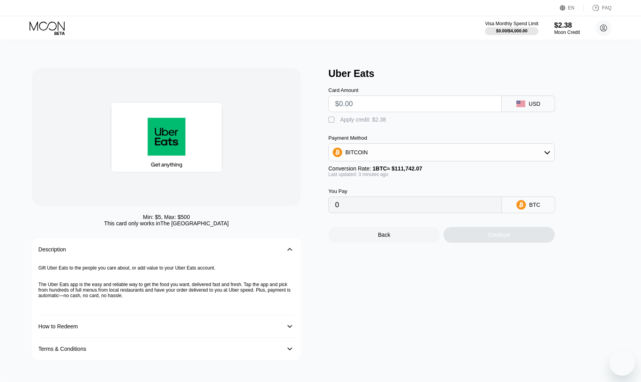 Image resolution: width=641 pixels, height=382 pixels. Describe the element at coordinates (567, 28) in the screenshot. I see `div: $2.38Moon Credit` at that location.